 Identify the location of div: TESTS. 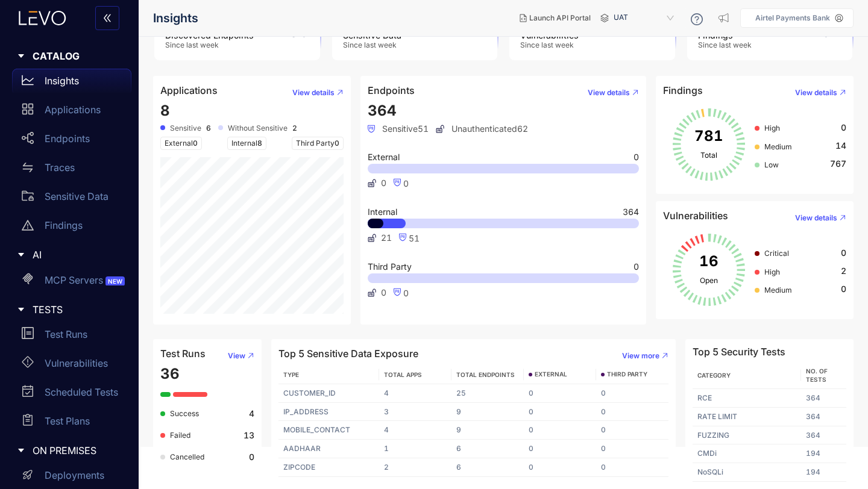
(69, 310).